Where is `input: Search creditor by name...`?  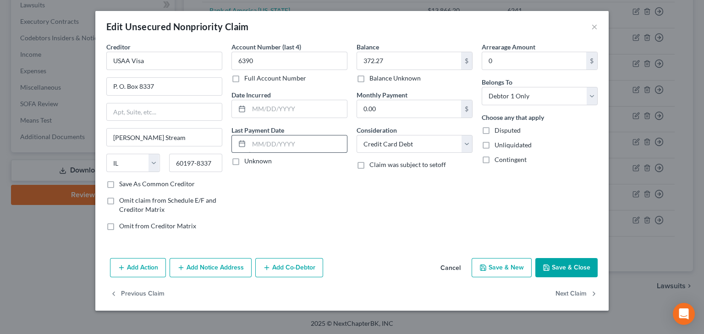 input: Search creditor by name... is located at coordinates (164, 61).